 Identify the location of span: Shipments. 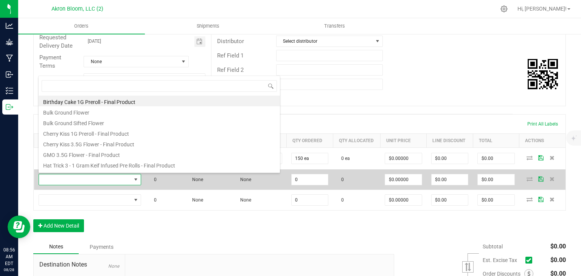
(208, 26).